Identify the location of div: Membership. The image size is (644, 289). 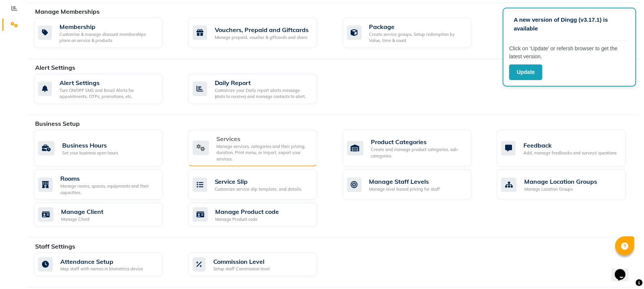
(108, 26).